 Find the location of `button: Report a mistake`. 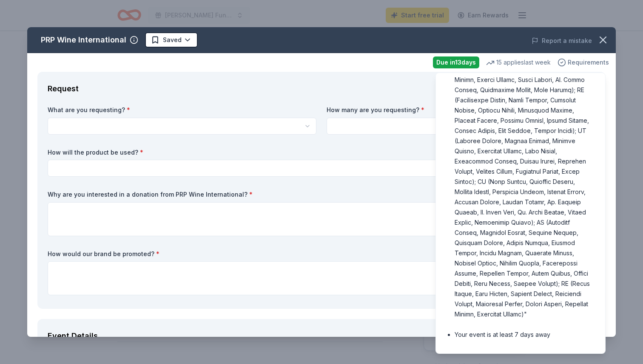

button: Report a mistake is located at coordinates (562, 41).